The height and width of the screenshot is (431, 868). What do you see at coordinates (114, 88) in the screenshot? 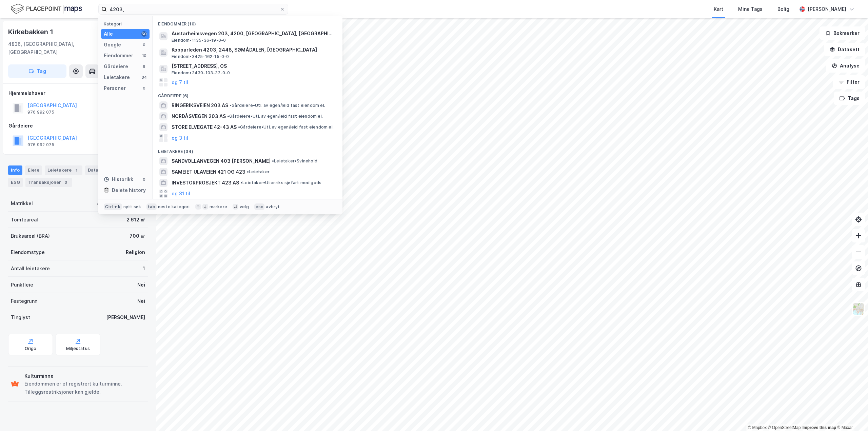
I see `div: Personer` at bounding box center [114, 88].